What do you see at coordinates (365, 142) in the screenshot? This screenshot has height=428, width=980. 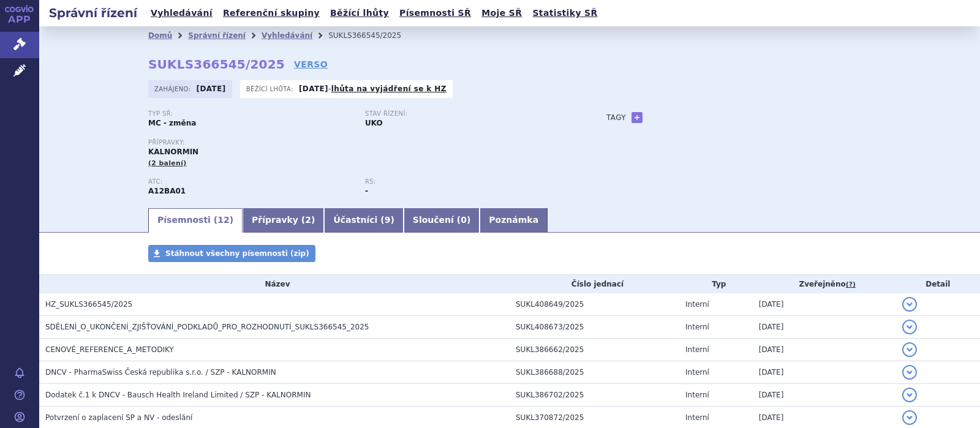 I see `p: Přípravky:` at bounding box center [365, 142].